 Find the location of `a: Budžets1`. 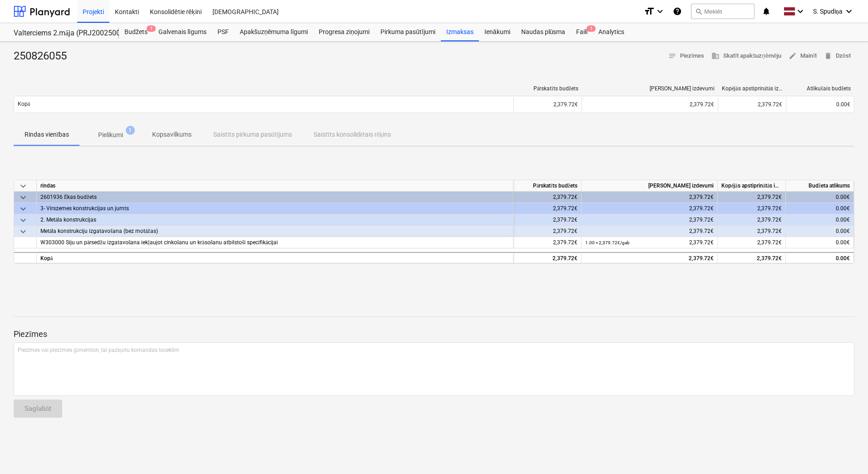

a: Budžets1 is located at coordinates (136, 32).